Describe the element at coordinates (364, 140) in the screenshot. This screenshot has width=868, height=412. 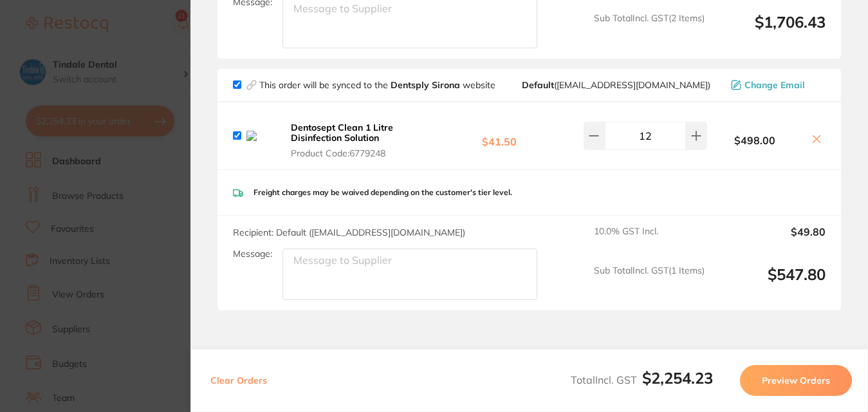
I see `button: Dentosept Clean 1 Litre Disinfection Solution Product Code:6779248` at that location.